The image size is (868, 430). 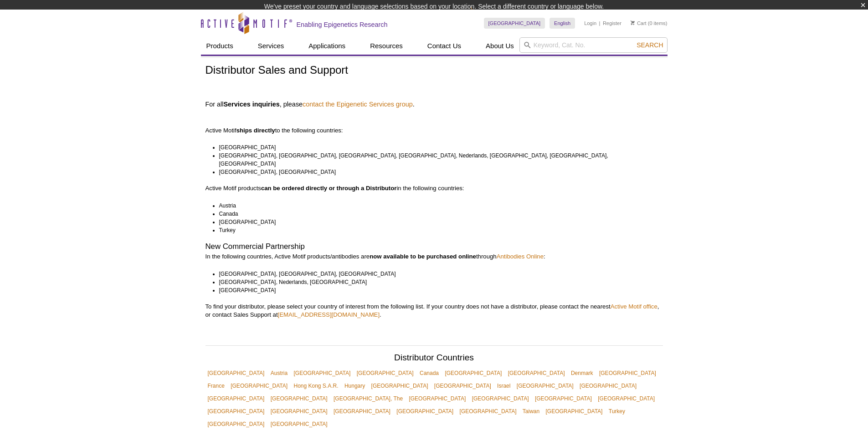 I want to click on a: Register, so click(x=612, y=23).